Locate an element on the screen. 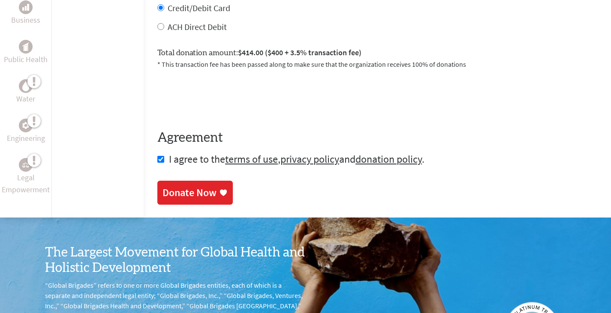 The height and width of the screenshot is (313, 611). div: Business is located at coordinates (26, 7).